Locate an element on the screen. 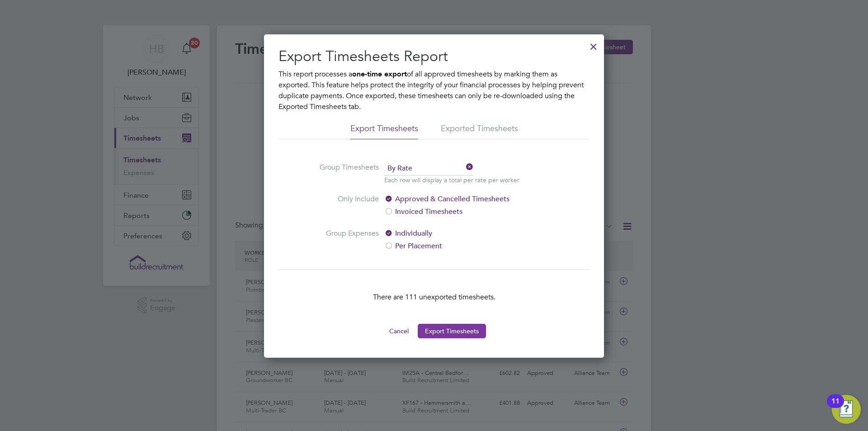 The width and height of the screenshot is (868, 431). label: Per Placement is located at coordinates (460, 246).